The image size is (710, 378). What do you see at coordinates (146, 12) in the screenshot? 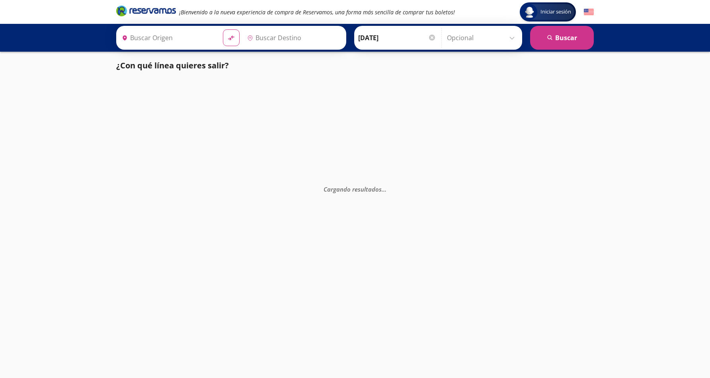
I see `a: Brand Logo` at bounding box center [146, 12].